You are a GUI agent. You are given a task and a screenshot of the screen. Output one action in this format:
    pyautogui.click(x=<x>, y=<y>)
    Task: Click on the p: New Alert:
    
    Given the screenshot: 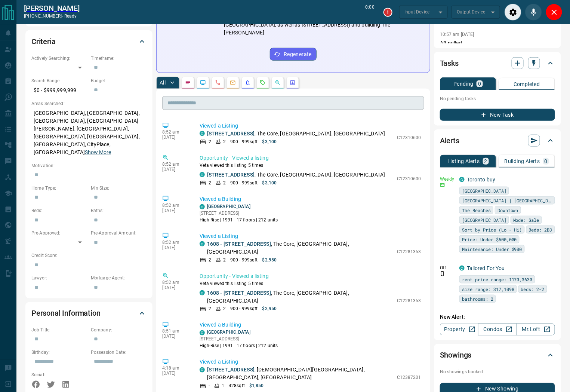 What is the action you would take?
    pyautogui.click(x=498, y=317)
    